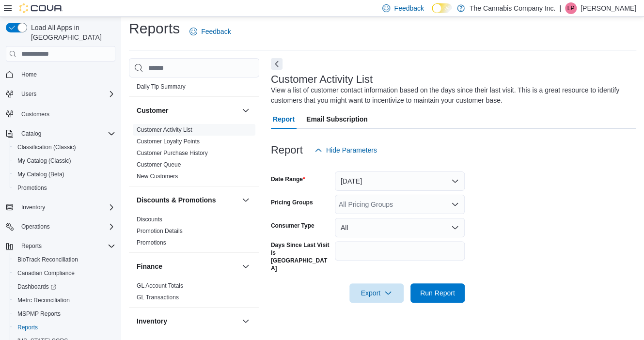  I want to click on a: Daily Tip Summary, so click(161, 87).